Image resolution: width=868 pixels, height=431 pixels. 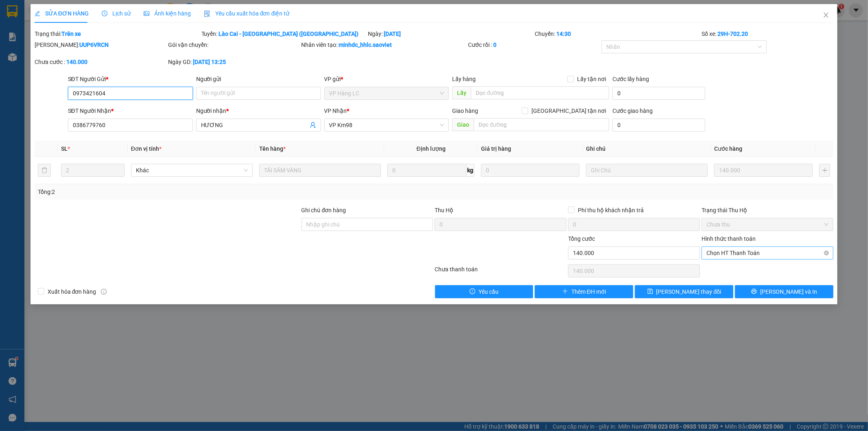 I want to click on button: Close, so click(x=826, y=16).